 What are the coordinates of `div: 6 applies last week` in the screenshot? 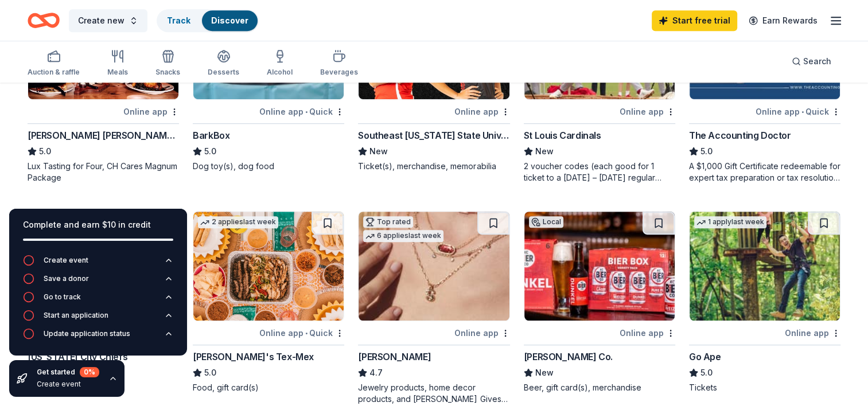 It's located at (403, 236).